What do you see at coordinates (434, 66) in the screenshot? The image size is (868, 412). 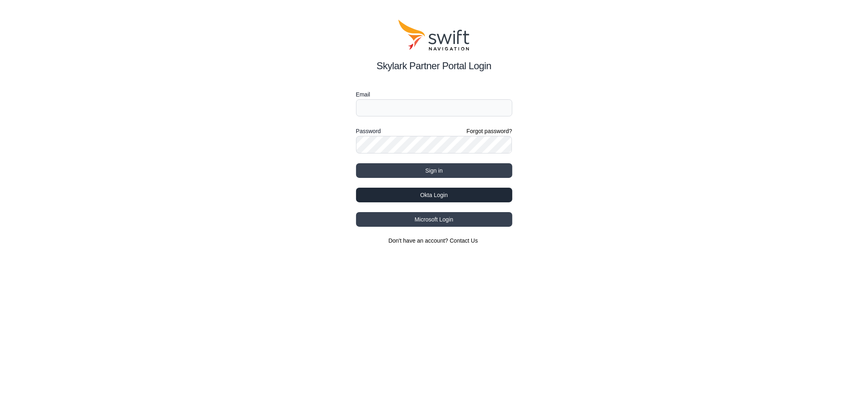 I see `h2: Skylark Partner Portal Login` at bounding box center [434, 66].